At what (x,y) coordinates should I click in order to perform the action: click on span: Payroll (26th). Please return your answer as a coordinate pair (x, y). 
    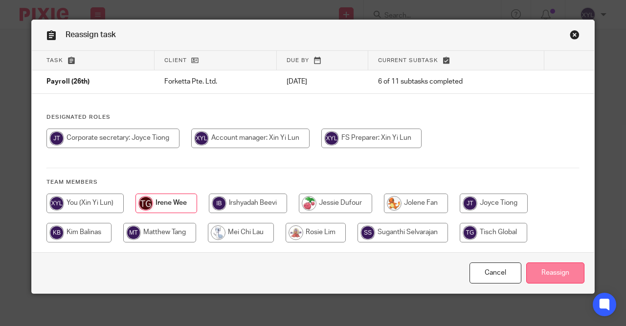
    Looking at the image, I should click on (68, 82).